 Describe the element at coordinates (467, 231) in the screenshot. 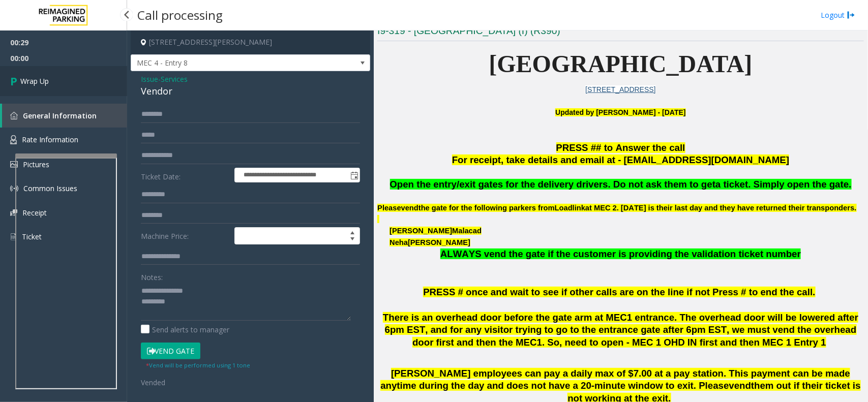

I see `span: Malacad` at that location.